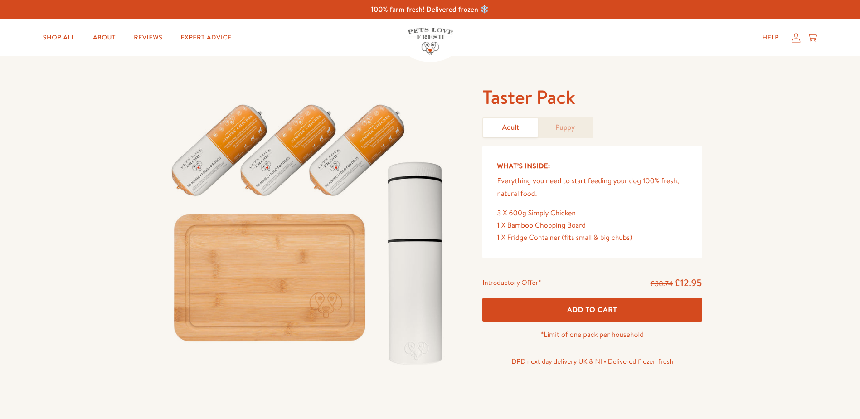  Describe the element at coordinates (430, 41) in the screenshot. I see `img: Pets Love Fresh` at that location.